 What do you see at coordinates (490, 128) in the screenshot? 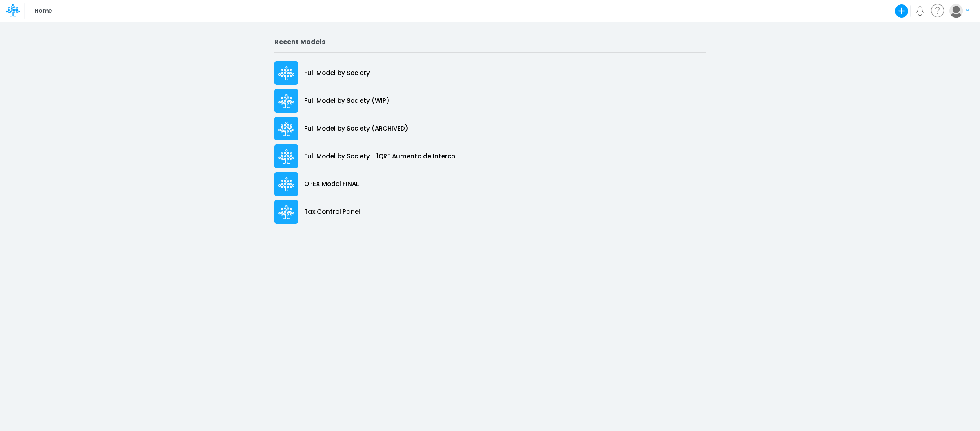
I see `a: Full Model by Society (ARCHIVED)` at bounding box center [490, 128].